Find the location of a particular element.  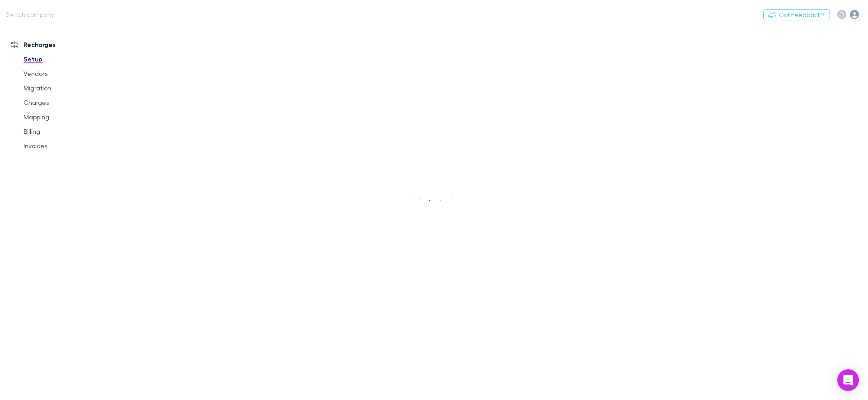

a: Charges is located at coordinates (69, 103).